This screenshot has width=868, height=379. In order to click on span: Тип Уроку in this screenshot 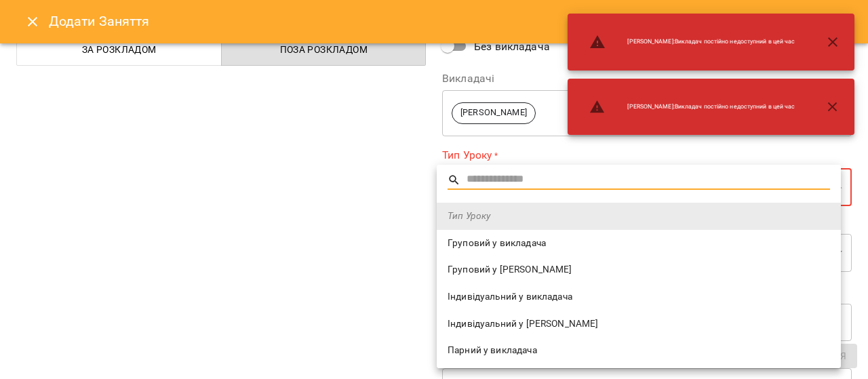, I will do `click(639, 216)`.